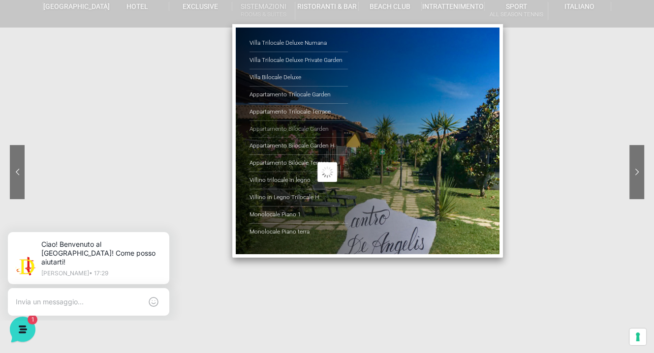  What do you see at coordinates (46, 167) in the screenshot?
I see `span: Trova una risposta` at bounding box center [46, 167].